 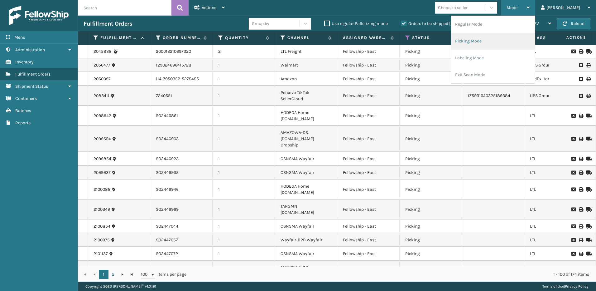 What do you see at coordinates (181, 209) in the screenshot?
I see `td: SO2446969` at bounding box center [181, 209].